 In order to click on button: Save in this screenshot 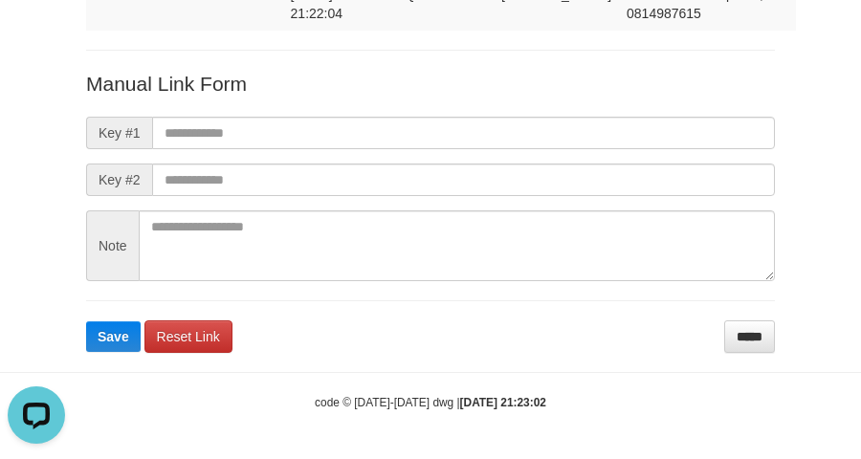, I will do `click(113, 337)`.